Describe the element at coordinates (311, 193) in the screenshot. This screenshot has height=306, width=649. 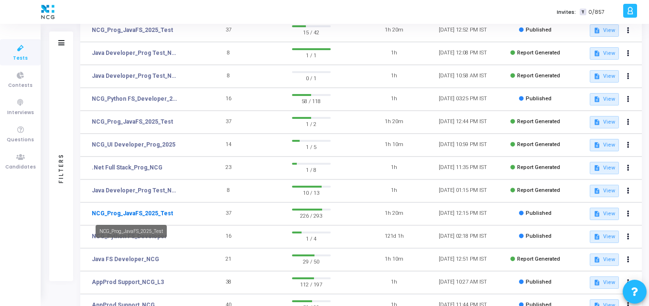
I see `span: 10 / 13` at that location.